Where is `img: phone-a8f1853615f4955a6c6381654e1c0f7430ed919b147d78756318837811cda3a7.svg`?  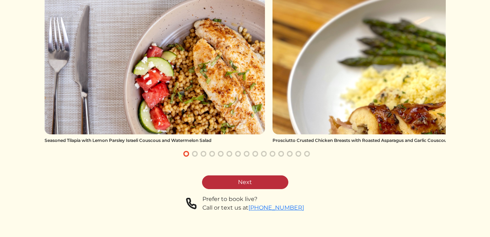 img: phone-a8f1853615f4955a6c6381654e1c0f7430ed919b147d78756318837811cda3a7.svg is located at coordinates (191, 203).